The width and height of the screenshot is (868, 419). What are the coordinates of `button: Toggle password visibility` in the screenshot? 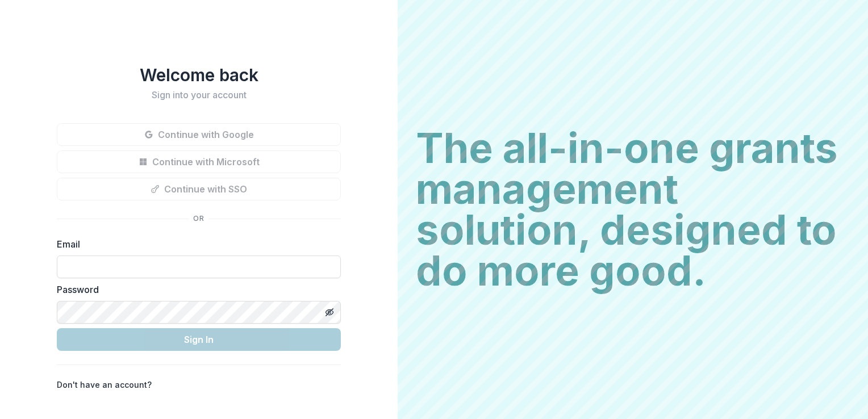 It's located at (329, 312).